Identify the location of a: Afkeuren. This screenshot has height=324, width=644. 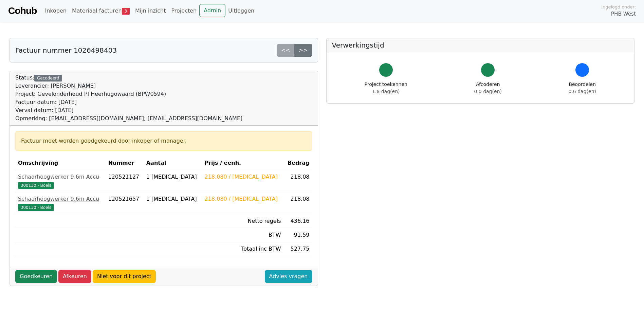
(75, 277).